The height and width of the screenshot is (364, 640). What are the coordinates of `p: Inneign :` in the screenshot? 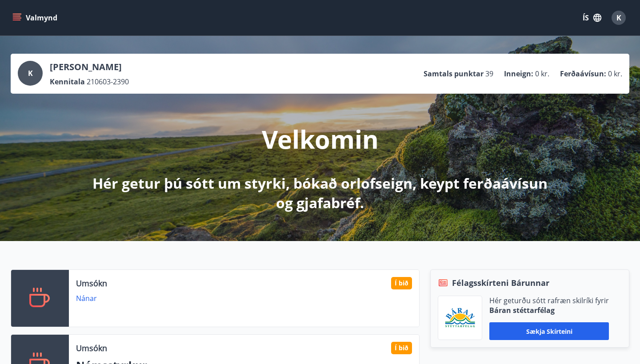 It's located at (518, 74).